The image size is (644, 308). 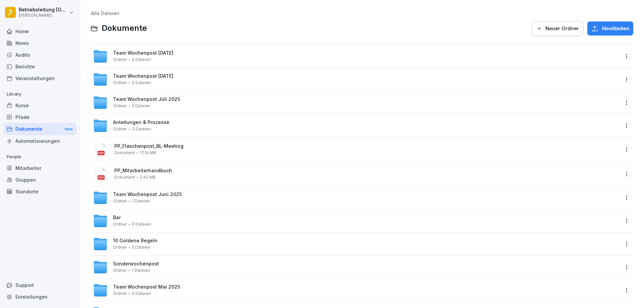 I want to click on a: Gruppen, so click(x=40, y=180).